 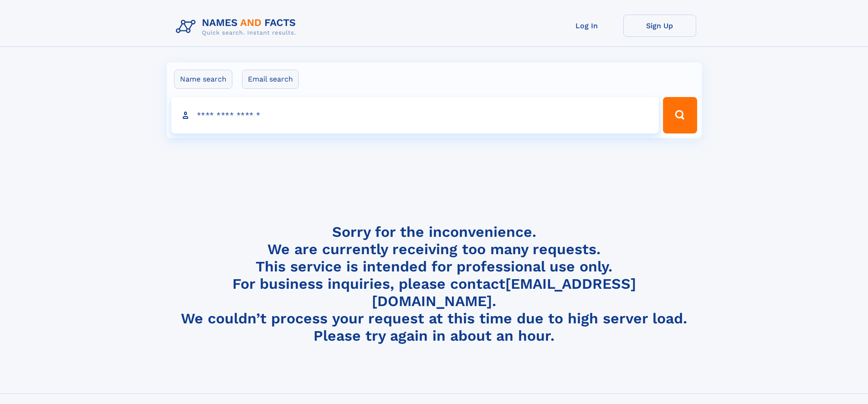 I want to click on a: Log In, so click(x=587, y=25).